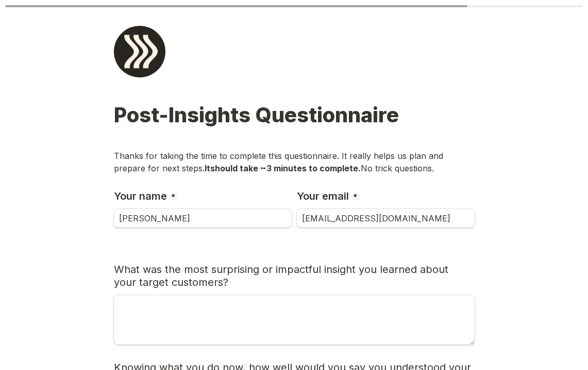  I want to click on input: Your name, so click(203, 218).